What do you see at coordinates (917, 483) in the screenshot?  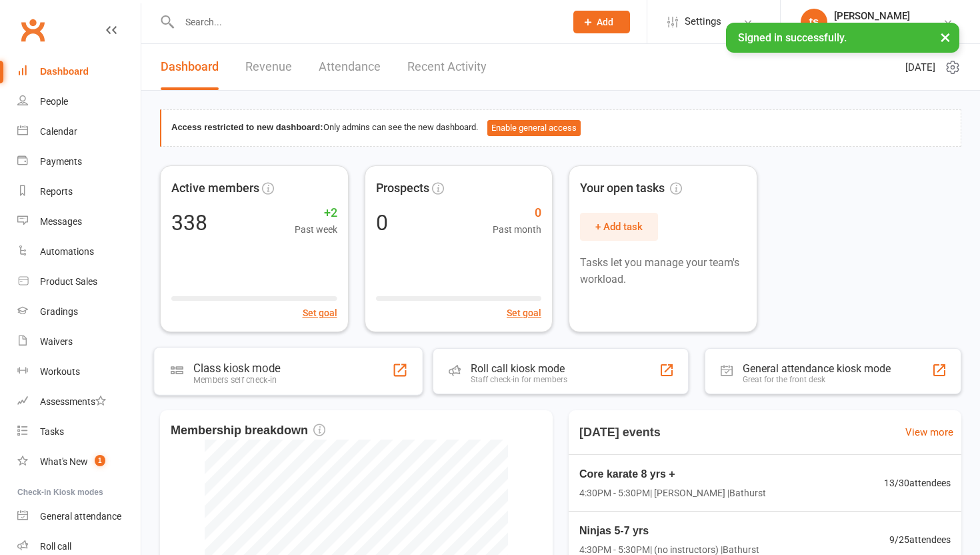 I see `span: 13 / 30 attendees` at bounding box center [917, 483].